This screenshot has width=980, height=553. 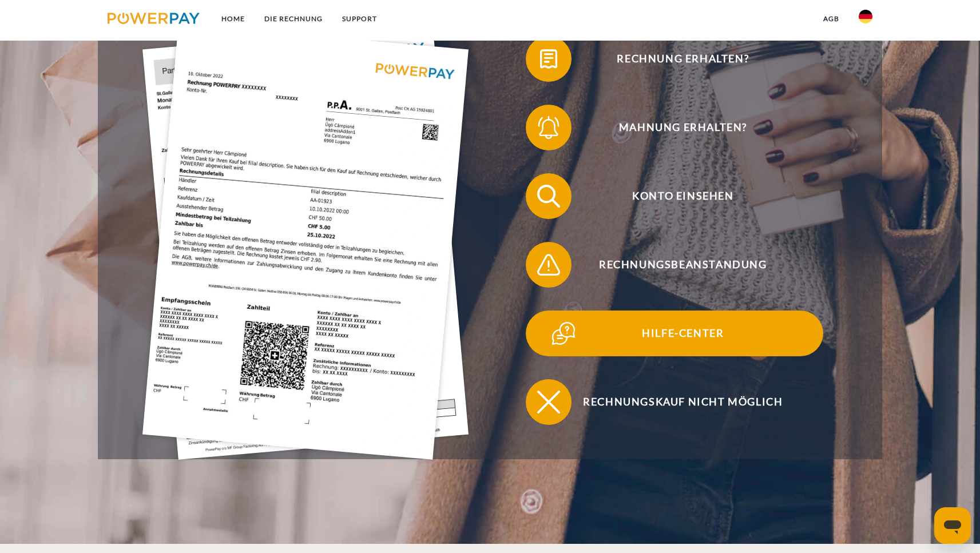 I want to click on span: Mahnung erhalten?, so click(x=683, y=128).